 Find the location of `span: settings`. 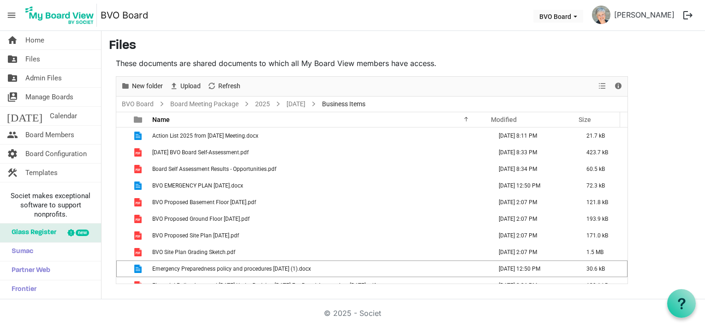

span: settings is located at coordinates (12, 154).